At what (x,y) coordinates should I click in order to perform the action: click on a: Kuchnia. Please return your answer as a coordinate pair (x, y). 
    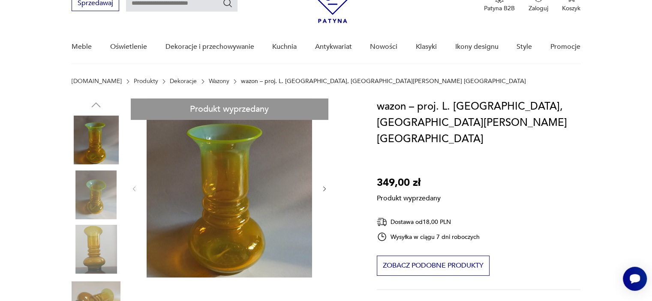
    Looking at the image, I should click on (284, 47).